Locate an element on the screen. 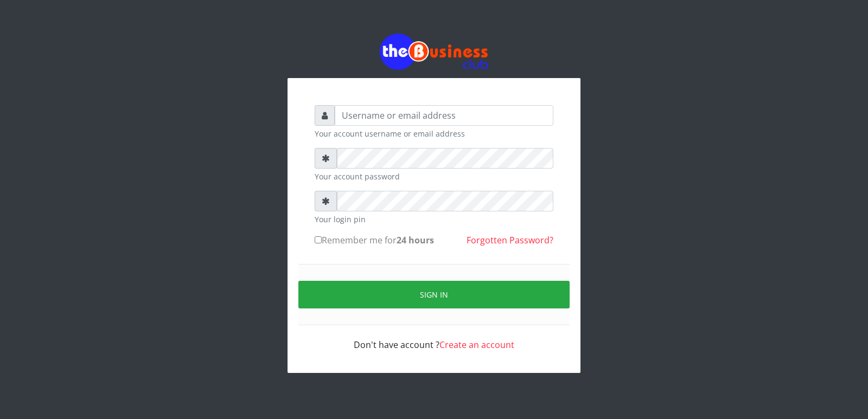 The image size is (868, 419). small: Your account password is located at coordinates (434, 176).